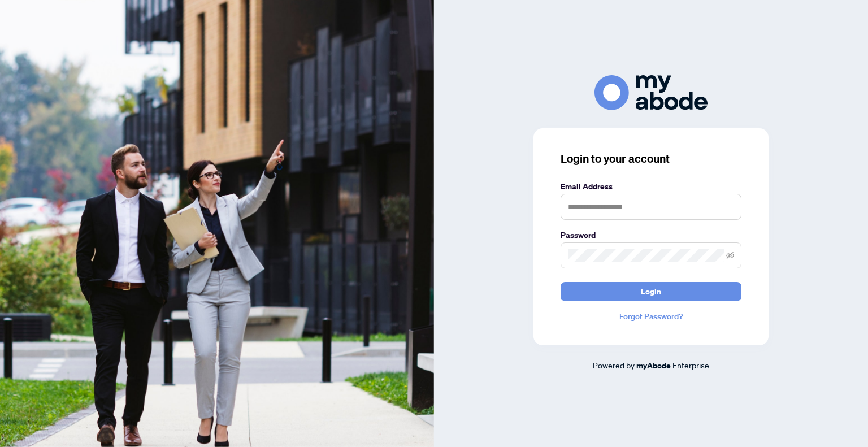 The image size is (868, 447). What do you see at coordinates (651, 186) in the screenshot?
I see `label: Email Address` at bounding box center [651, 186].